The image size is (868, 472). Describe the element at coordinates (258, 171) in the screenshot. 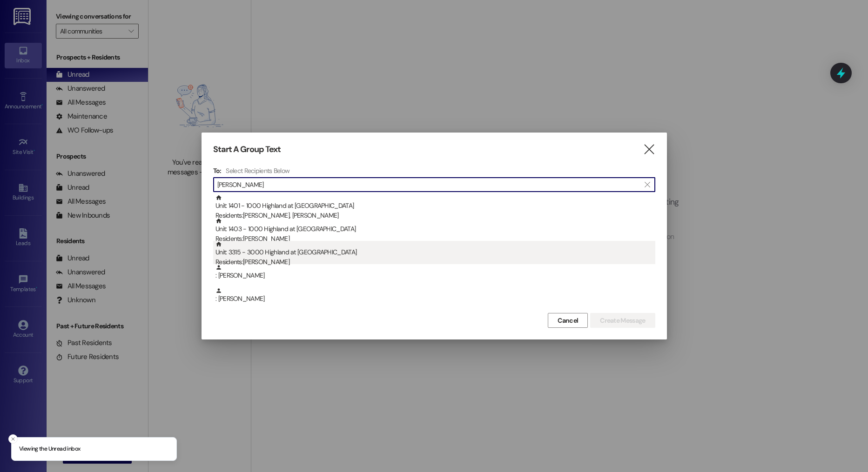

I see `h4: Select Recipients Below` at that location.